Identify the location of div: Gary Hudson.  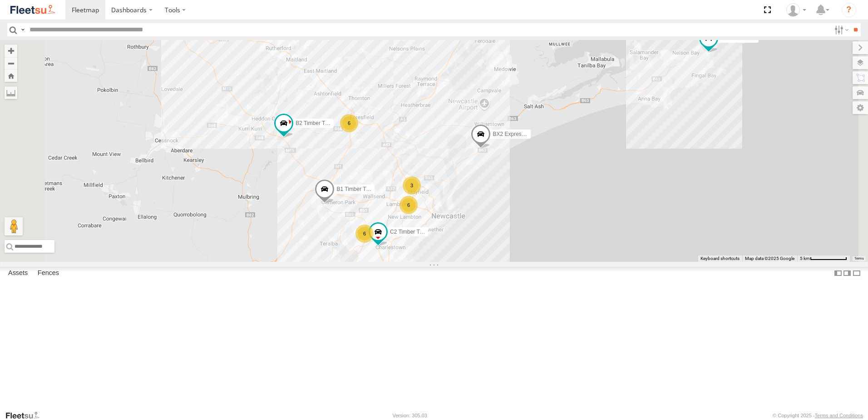
(796, 10).